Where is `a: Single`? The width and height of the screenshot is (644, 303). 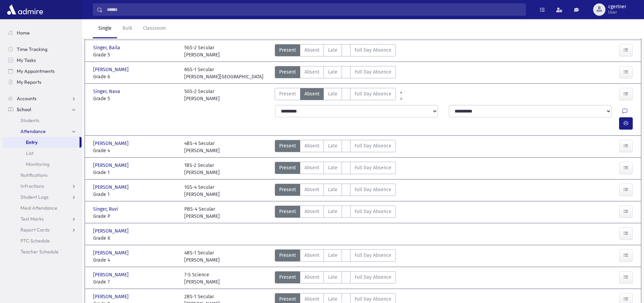
a: Single is located at coordinates (105, 29).